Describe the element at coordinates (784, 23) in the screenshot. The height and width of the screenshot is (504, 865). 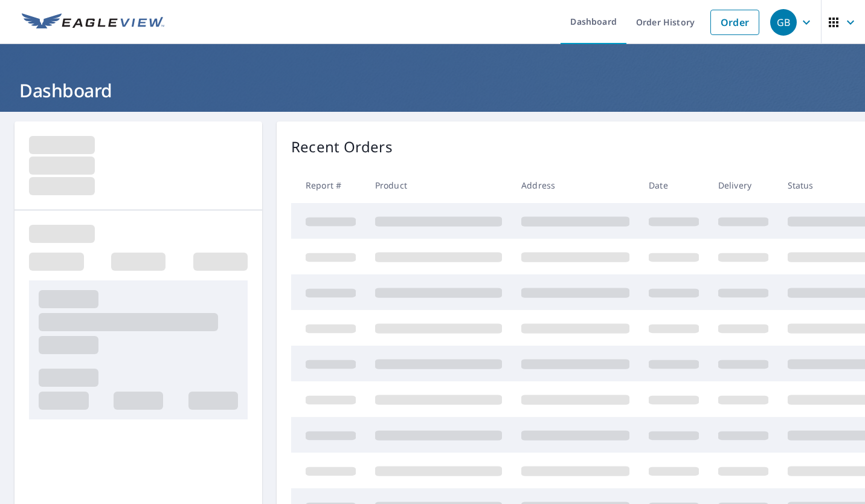
I see `div: GB` at that location.